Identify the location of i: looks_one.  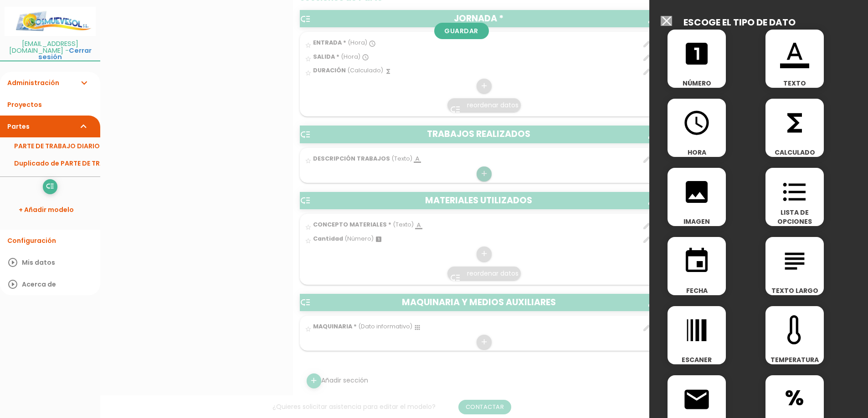
(696, 54).